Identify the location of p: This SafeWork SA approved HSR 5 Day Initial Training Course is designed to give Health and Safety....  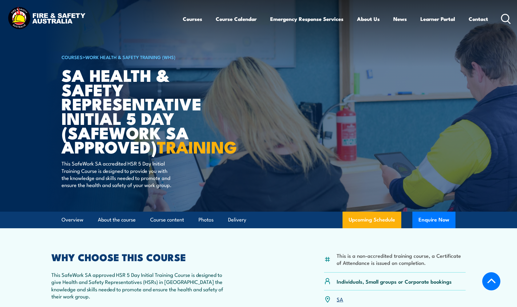
(141, 286).